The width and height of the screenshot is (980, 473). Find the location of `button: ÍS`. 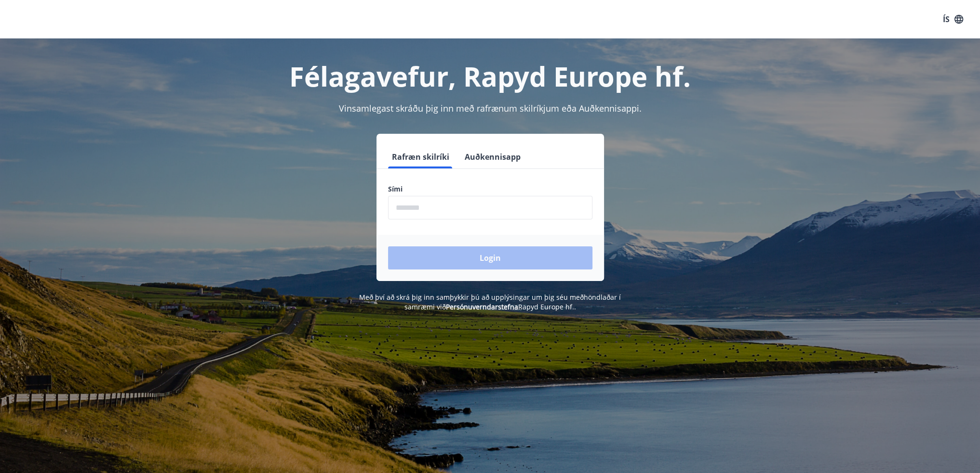

button: ÍS is located at coordinates (953, 19).